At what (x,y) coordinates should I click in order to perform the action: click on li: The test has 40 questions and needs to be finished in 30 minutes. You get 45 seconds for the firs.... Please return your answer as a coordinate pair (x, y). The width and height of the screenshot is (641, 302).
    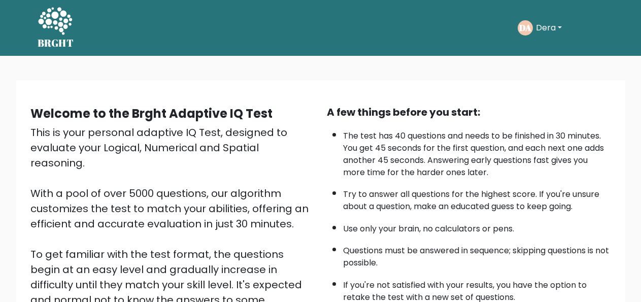
    Looking at the image, I should click on (477, 152).